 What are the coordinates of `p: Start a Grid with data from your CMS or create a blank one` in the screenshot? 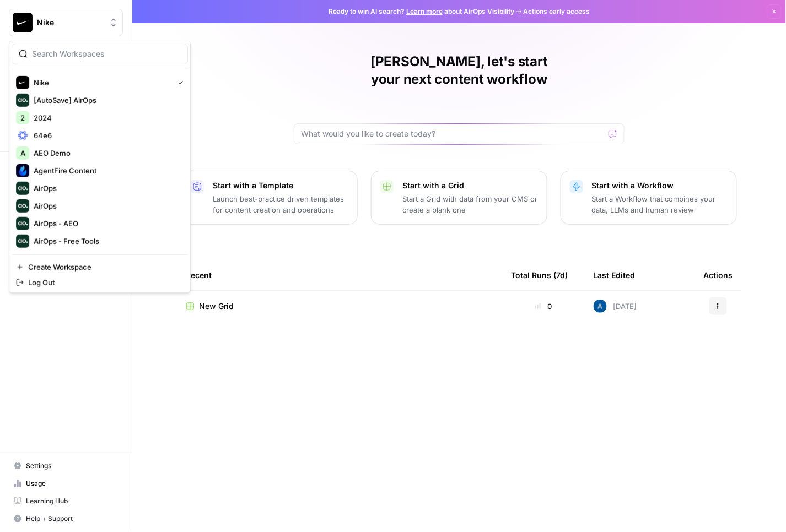 It's located at (470, 204).